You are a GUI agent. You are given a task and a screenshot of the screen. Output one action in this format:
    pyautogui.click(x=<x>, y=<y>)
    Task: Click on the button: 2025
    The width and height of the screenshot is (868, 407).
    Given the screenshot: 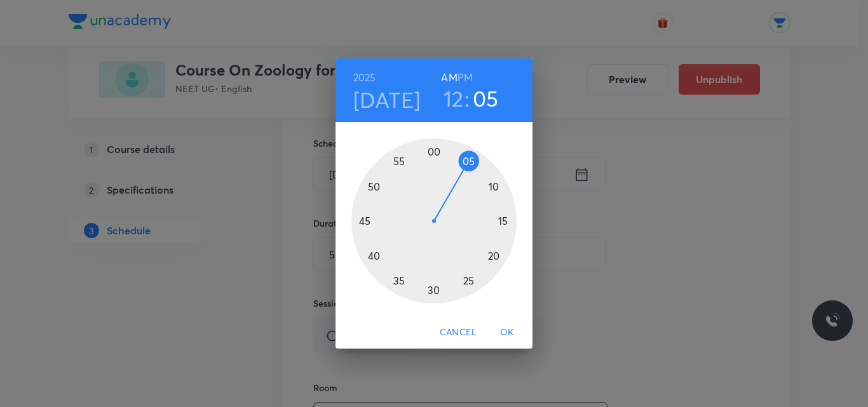 What is the action you would take?
    pyautogui.click(x=365, y=77)
    